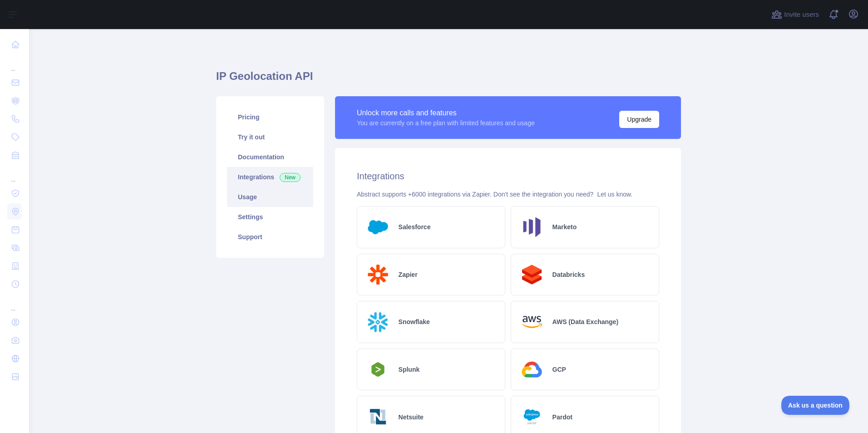  Describe the element at coordinates (615, 194) in the screenshot. I see `a: Let us know.` at that location.